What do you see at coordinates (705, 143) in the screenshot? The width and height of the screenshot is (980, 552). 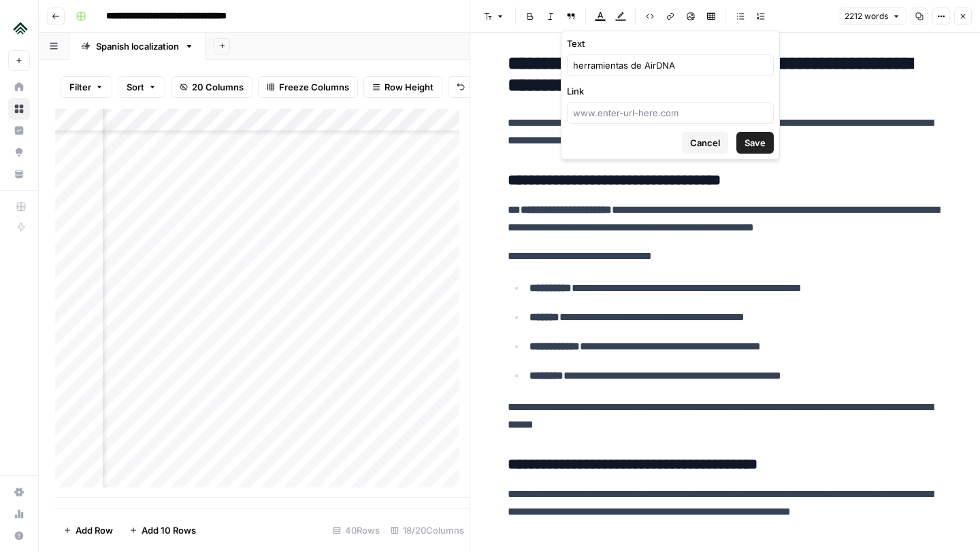 I see `span: Cancel` at bounding box center [705, 143].